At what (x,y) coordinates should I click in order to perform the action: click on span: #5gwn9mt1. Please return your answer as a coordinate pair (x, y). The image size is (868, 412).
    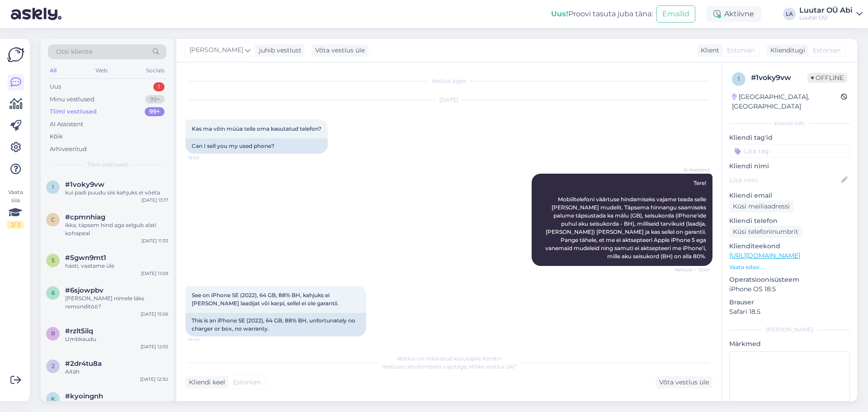
    Looking at the image, I should click on (85, 258).